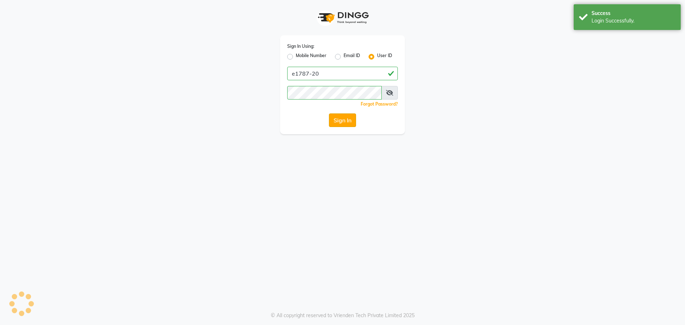  I want to click on label: Sign In Using:, so click(301, 46).